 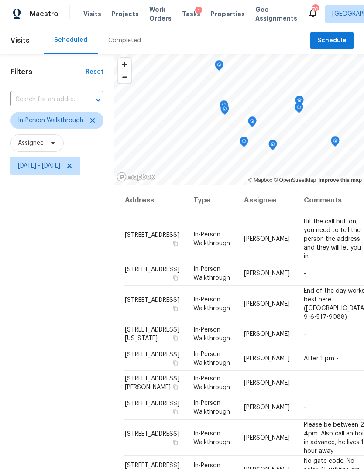 What do you see at coordinates (212, 200) in the screenshot?
I see `th: Type` at bounding box center [212, 200].